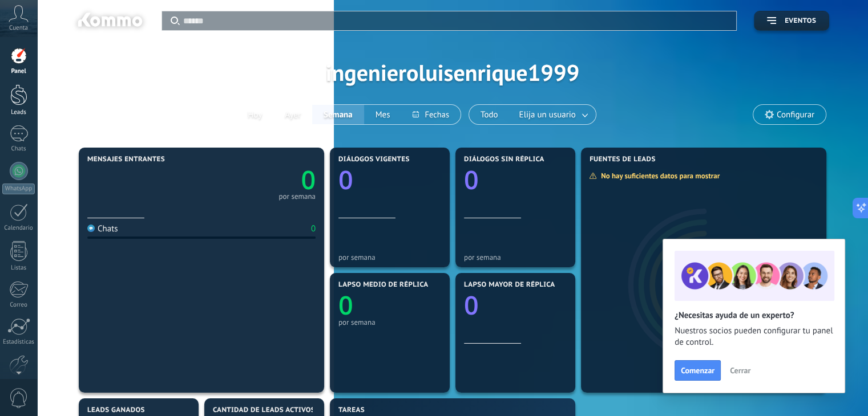  Describe the element at coordinates (430, 114) in the screenshot. I see `button: Fechas` at that location.